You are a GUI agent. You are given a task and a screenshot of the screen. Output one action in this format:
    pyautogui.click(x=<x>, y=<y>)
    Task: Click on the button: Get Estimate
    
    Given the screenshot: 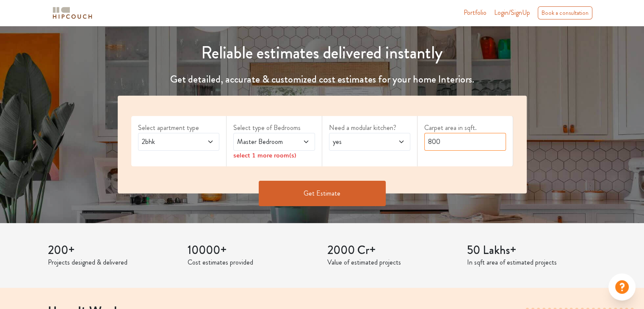 What is the action you would take?
    pyautogui.click(x=322, y=193)
    